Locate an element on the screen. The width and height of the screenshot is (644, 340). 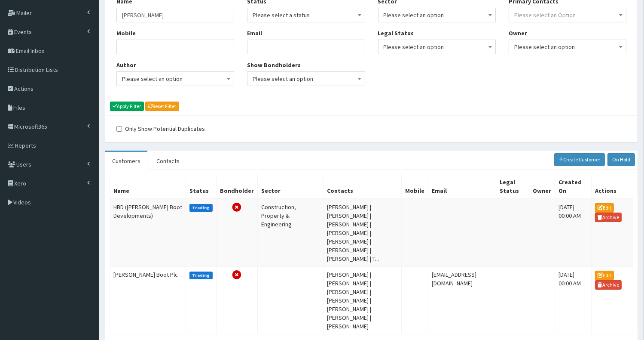
th: Email is located at coordinates (462, 186).